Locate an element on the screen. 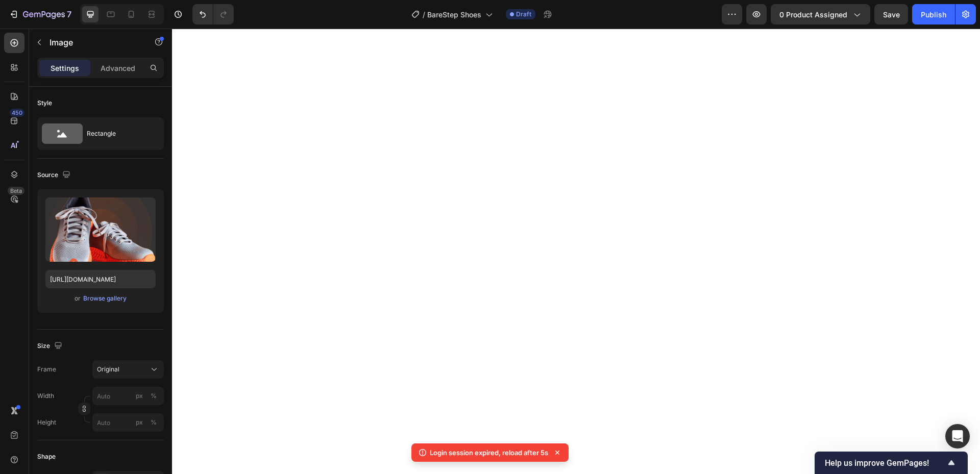 This screenshot has height=474, width=980. span: Help us improve GemPages! is located at coordinates (885, 463).